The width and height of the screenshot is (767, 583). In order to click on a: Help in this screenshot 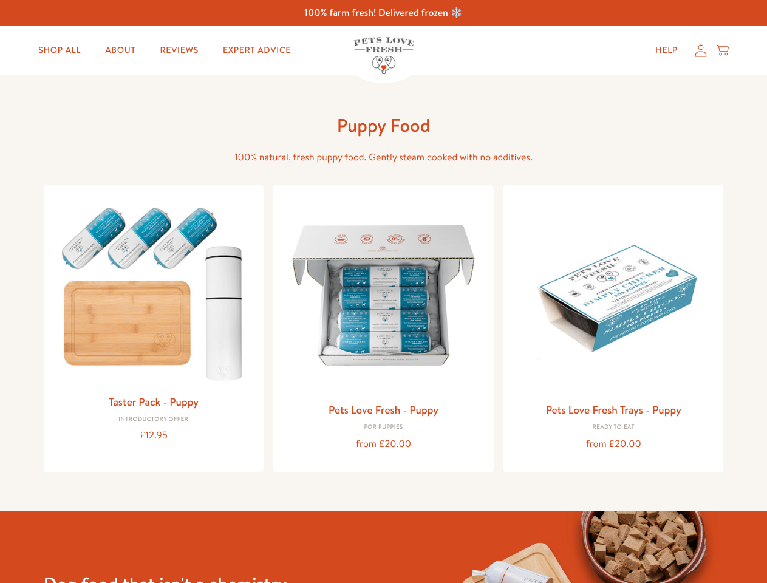, I will do `click(666, 50)`.